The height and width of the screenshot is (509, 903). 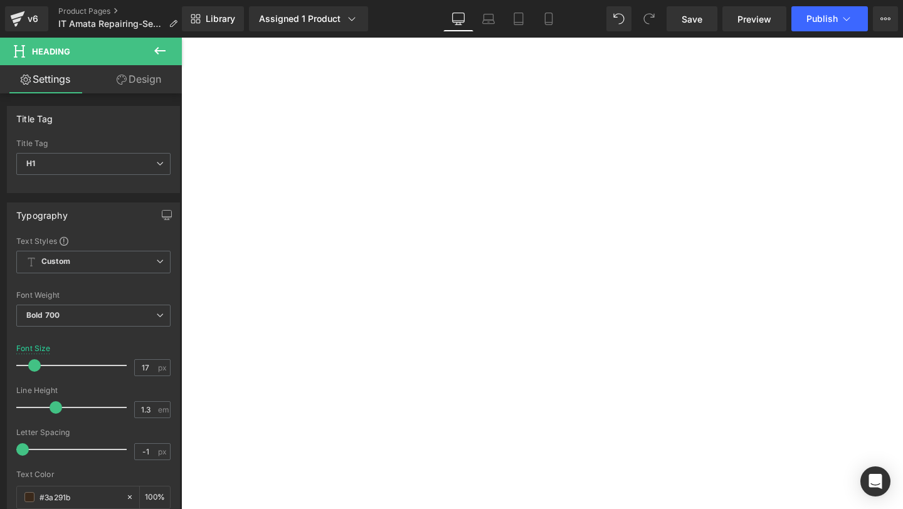 I want to click on span: em, so click(x=163, y=409).